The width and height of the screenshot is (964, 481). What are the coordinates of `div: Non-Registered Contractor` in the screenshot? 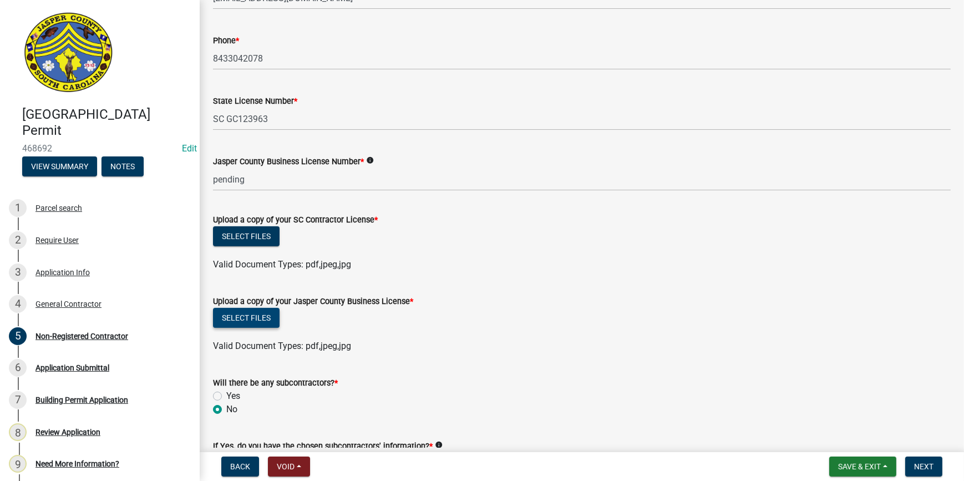 It's located at (82, 336).